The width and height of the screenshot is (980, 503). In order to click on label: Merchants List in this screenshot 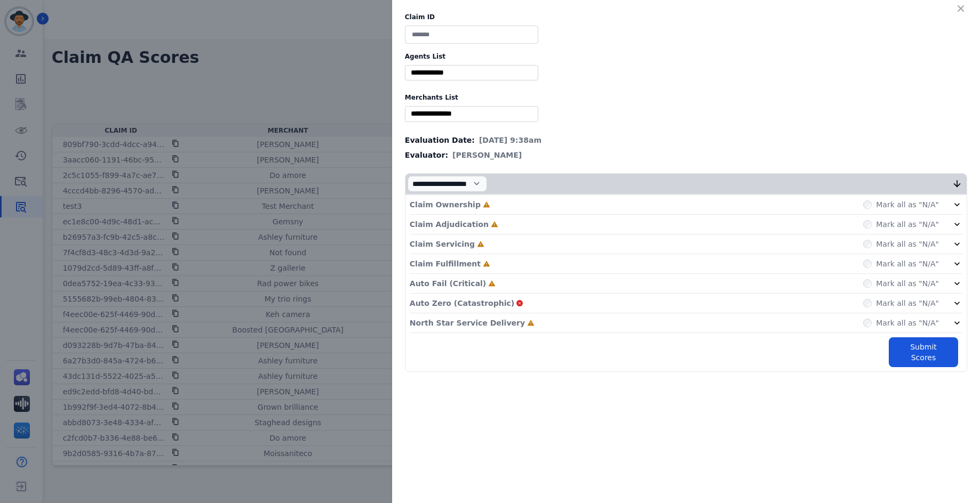, I will do `click(686, 98)`.